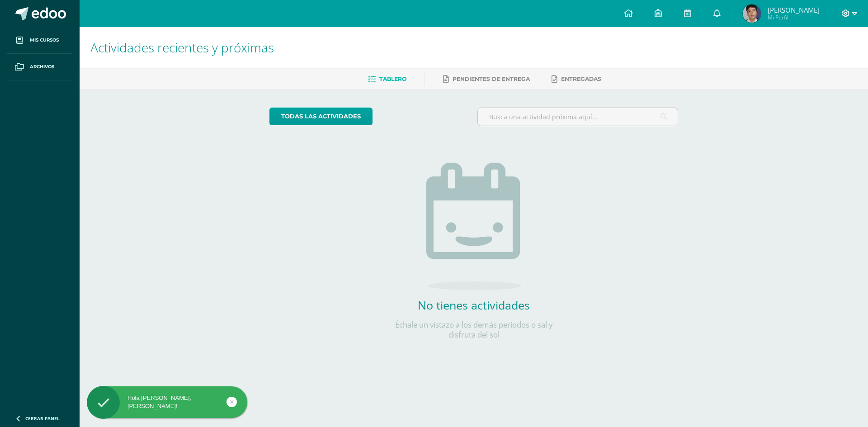 The image size is (868, 427). I want to click on input: Busca una actividad próxima aquí..., so click(578, 116).